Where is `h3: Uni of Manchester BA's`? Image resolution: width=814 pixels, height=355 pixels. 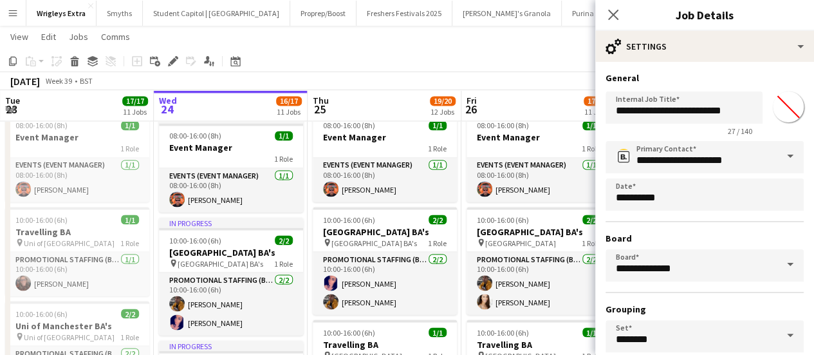
h3: Uni of Manchester BA's is located at coordinates (77, 325).